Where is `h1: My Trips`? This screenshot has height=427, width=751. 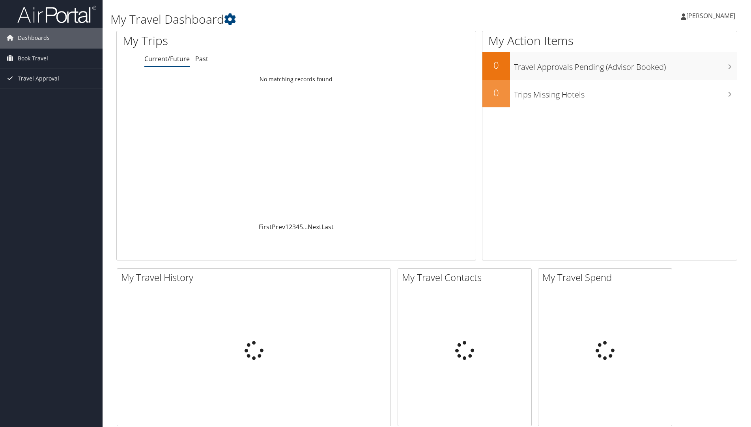
h1: My Trips is located at coordinates (221, 41).